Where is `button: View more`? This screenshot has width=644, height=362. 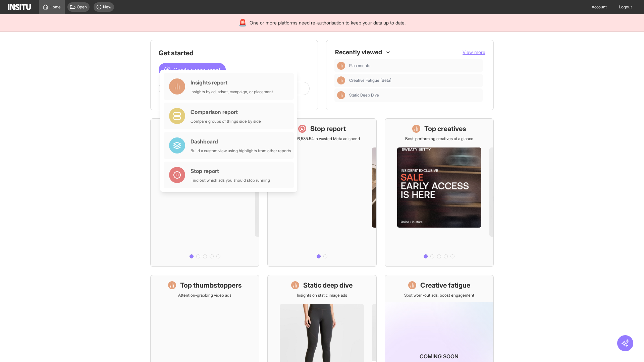 button: View more is located at coordinates (474, 52).